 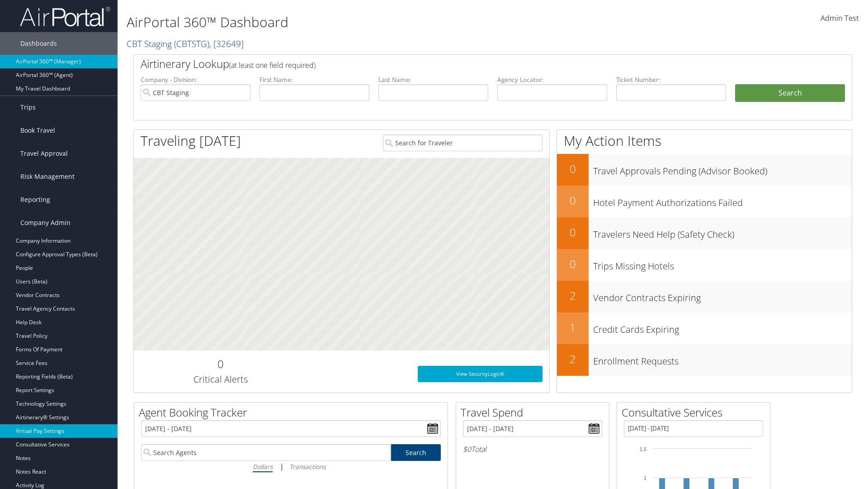 What do you see at coordinates (28, 107) in the screenshot?
I see `span: Trips` at bounding box center [28, 107].